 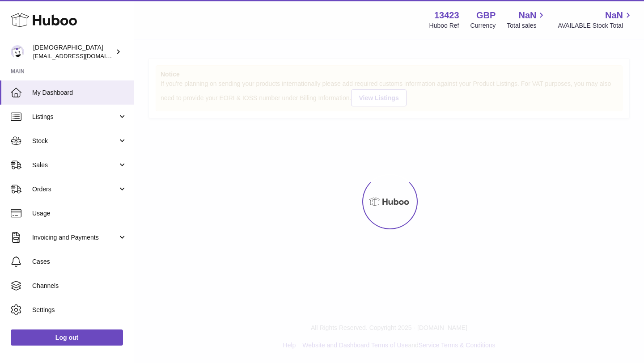 What do you see at coordinates (75, 189) in the screenshot?
I see `span: Orders` at bounding box center [75, 189].